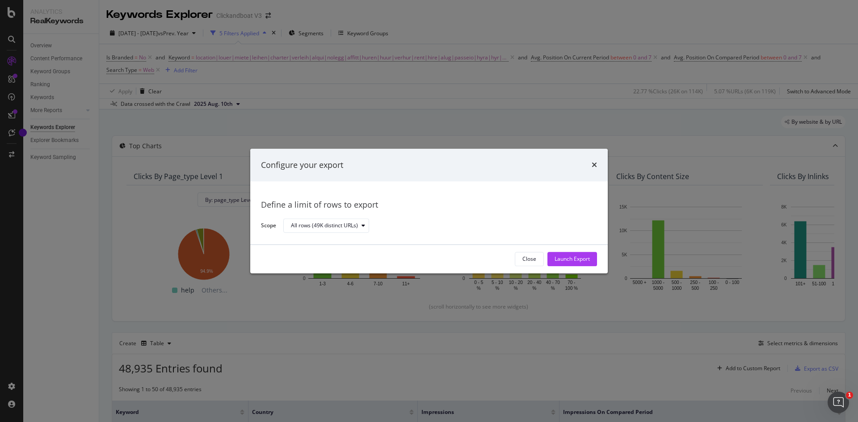 This screenshot has width=858, height=422. I want to click on div: Launch Export, so click(572, 259).